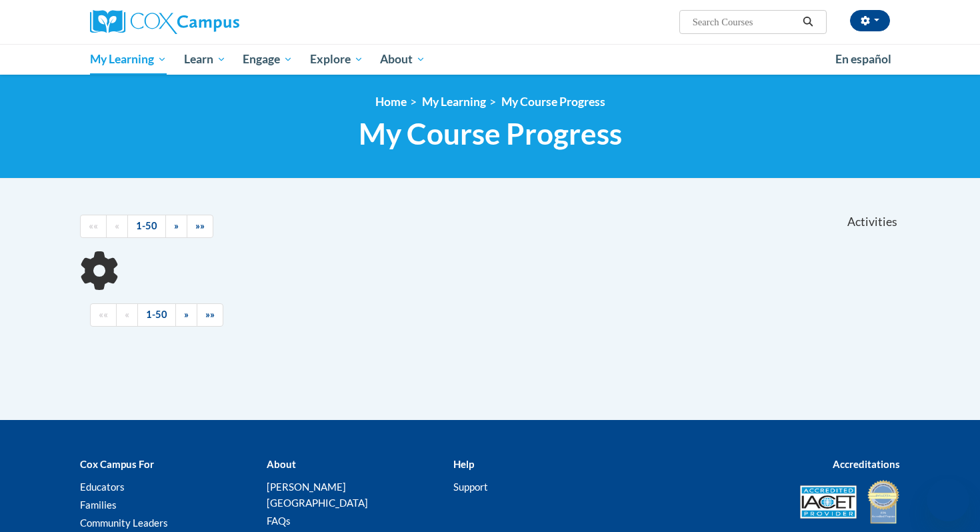  I want to click on button: Account Settings, so click(870, 21).